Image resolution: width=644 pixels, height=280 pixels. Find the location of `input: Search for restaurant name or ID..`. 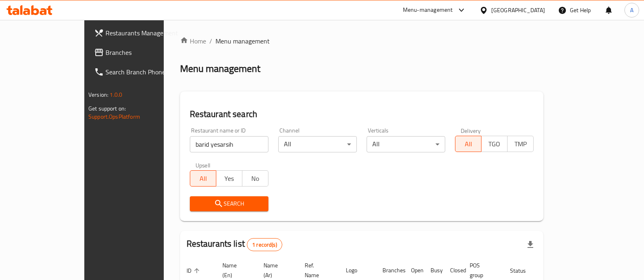

input: Search for restaurant name or ID.. is located at coordinates (229, 145).